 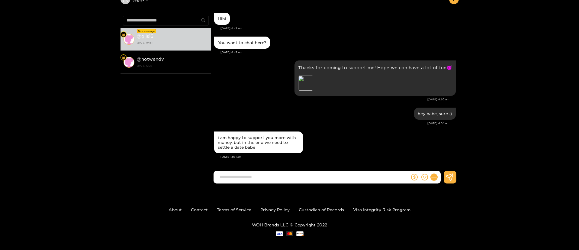 I want to click on a: Custodian of Records, so click(x=321, y=209).